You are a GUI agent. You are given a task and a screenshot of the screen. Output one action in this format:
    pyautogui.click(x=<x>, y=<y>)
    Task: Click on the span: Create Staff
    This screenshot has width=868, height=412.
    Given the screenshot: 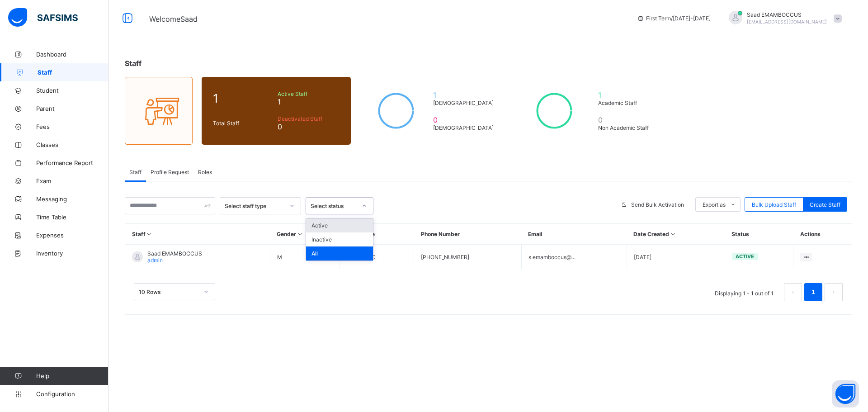 What is the action you would take?
    pyautogui.click(x=825, y=205)
    